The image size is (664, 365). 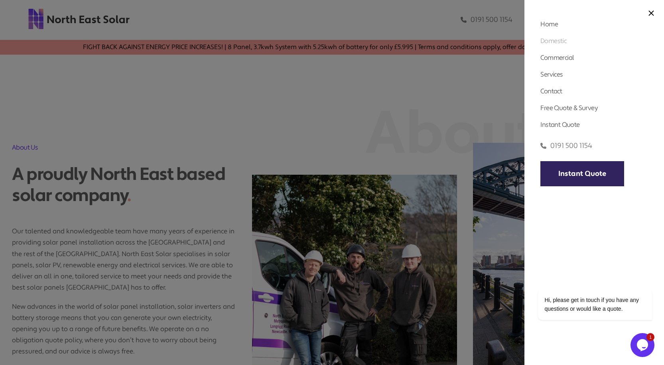 What do you see at coordinates (549, 24) in the screenshot?
I see `a: Home` at bounding box center [549, 24].